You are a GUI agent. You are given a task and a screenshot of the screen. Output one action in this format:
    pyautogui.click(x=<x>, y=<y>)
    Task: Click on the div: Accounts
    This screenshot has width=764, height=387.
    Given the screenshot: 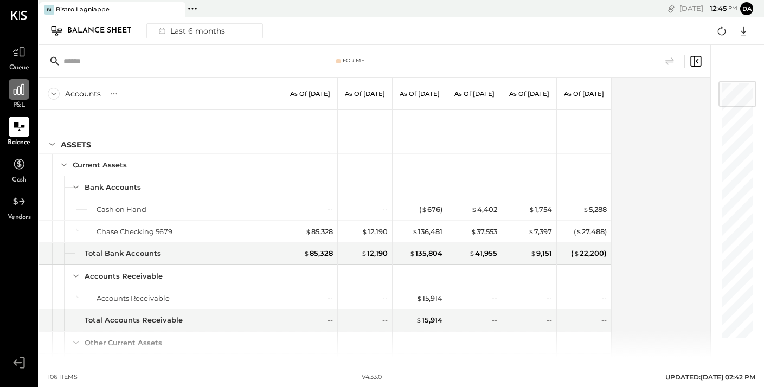 What is the action you would take?
    pyautogui.click(x=83, y=94)
    